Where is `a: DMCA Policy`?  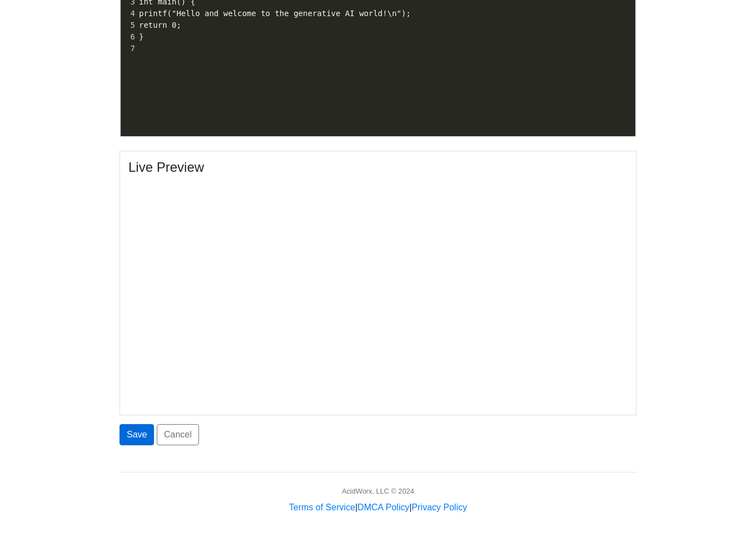 a: DMCA Policy is located at coordinates (384, 507).